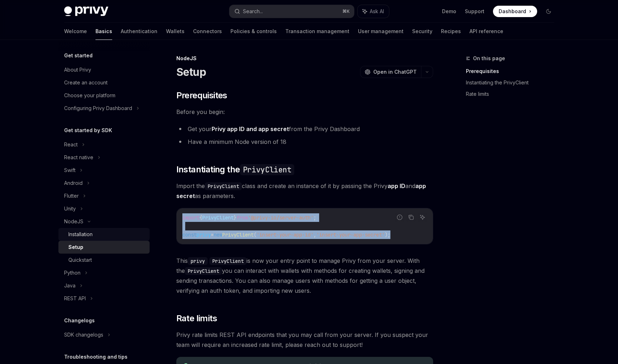  Describe the element at coordinates (381, 31) in the screenshot. I see `a: User management` at that location.